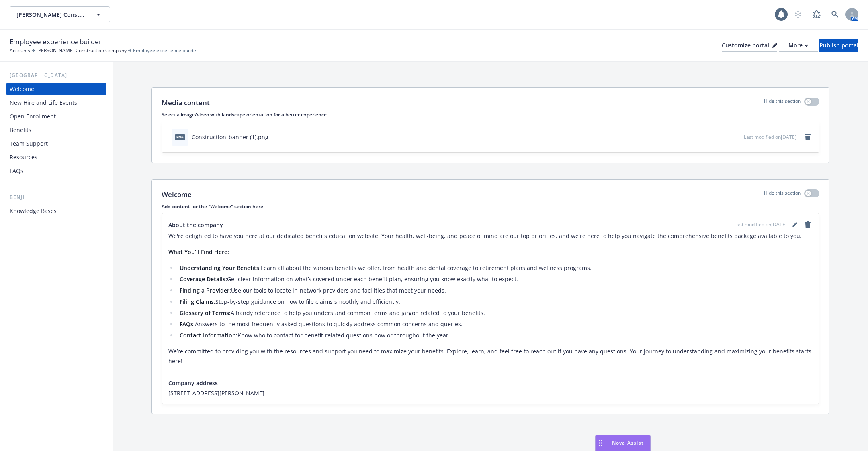 This screenshot has height=451, width=868. What do you see at coordinates (57, 198) in the screenshot?
I see `div: Benji` at bounding box center [57, 198].